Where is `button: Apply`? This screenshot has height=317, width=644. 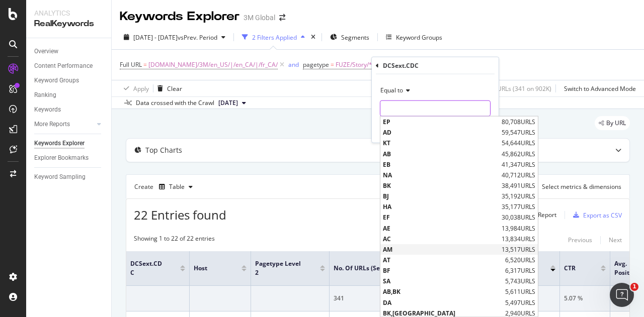 button: Apply is located at coordinates (134, 89).